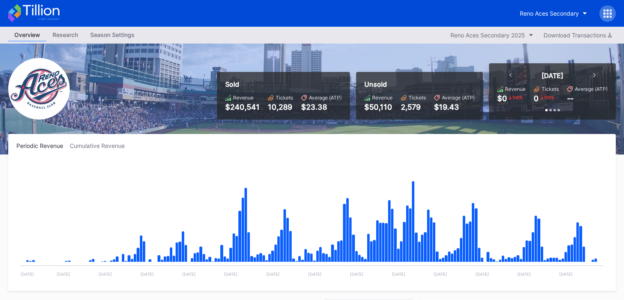 Image resolution: width=624 pixels, height=300 pixels. Describe the element at coordinates (27, 35) in the screenshot. I see `div: Overview` at that location.